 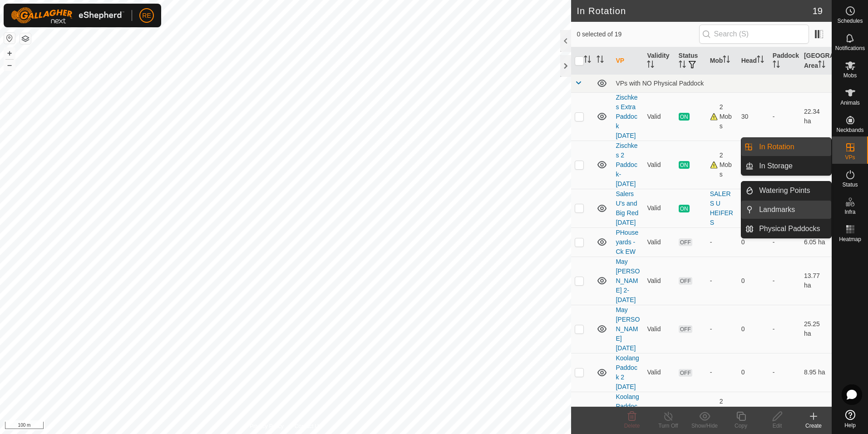 I want to click on input: Search (S), so click(x=754, y=34).